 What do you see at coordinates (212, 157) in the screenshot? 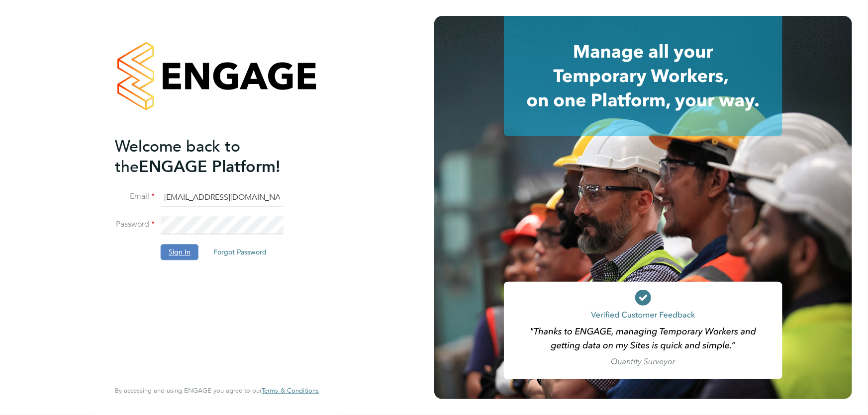
I see `h2: ENGAGE Platform!` at bounding box center [212, 157].